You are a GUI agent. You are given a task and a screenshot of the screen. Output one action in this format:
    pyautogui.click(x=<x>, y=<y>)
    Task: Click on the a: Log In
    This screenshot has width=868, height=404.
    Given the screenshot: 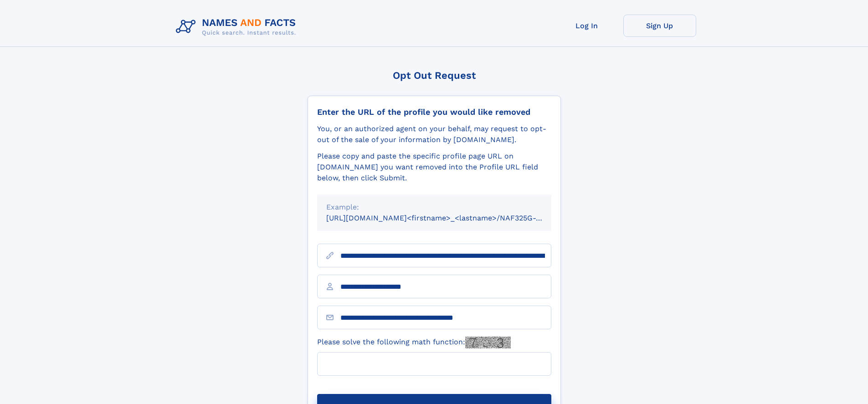 What is the action you would take?
    pyautogui.click(x=587, y=25)
    